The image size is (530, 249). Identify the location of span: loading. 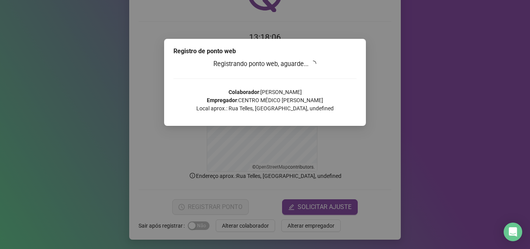
(313, 64).